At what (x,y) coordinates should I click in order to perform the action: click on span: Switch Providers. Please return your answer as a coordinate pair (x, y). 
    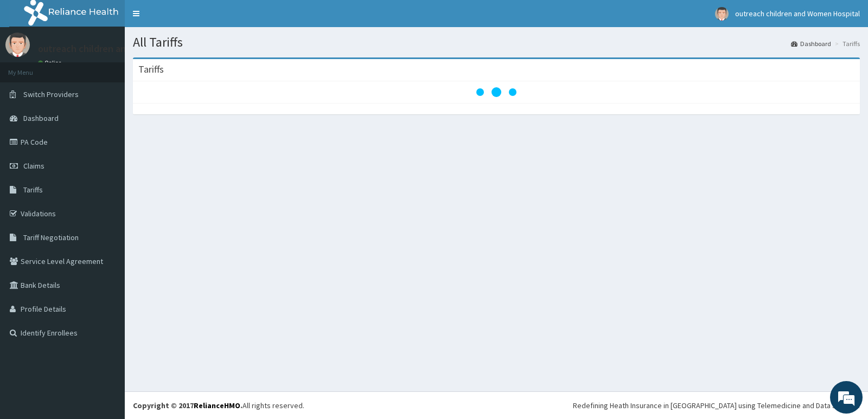
    Looking at the image, I should click on (51, 94).